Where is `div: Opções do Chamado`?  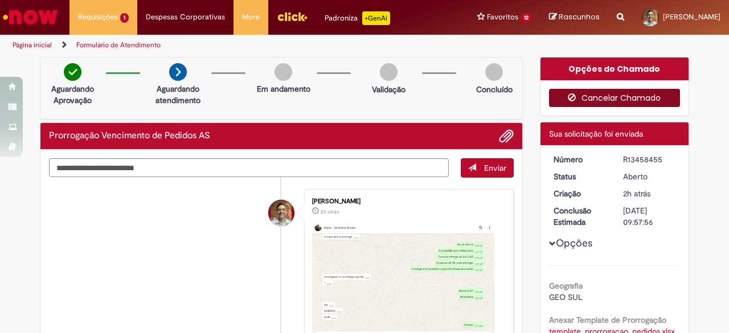 div: Opções do Chamado is located at coordinates (615, 69).